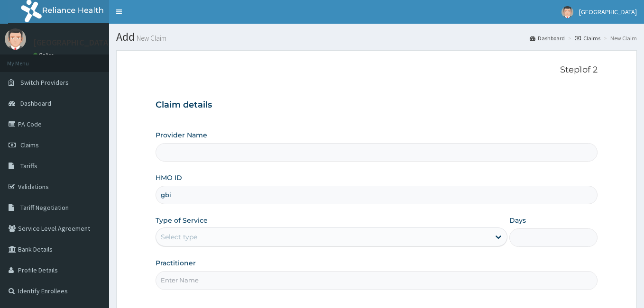 The width and height of the screenshot is (644, 308). Describe the element at coordinates (376, 195) in the screenshot. I see `input: Enter HMO ID` at that location.